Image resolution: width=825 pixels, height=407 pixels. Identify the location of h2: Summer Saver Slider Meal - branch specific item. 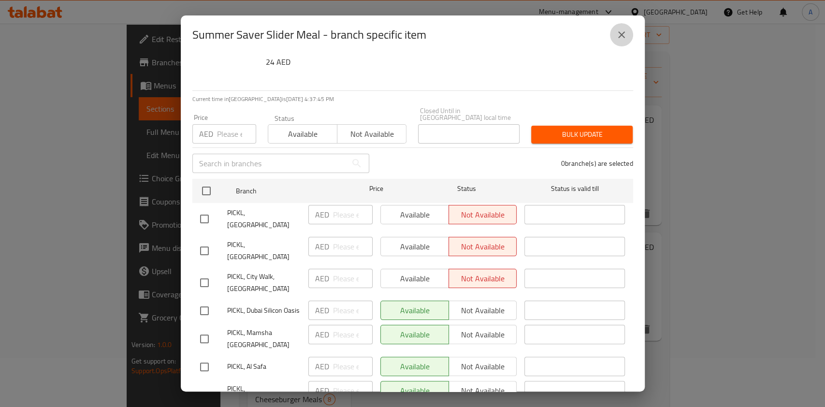
(309, 35).